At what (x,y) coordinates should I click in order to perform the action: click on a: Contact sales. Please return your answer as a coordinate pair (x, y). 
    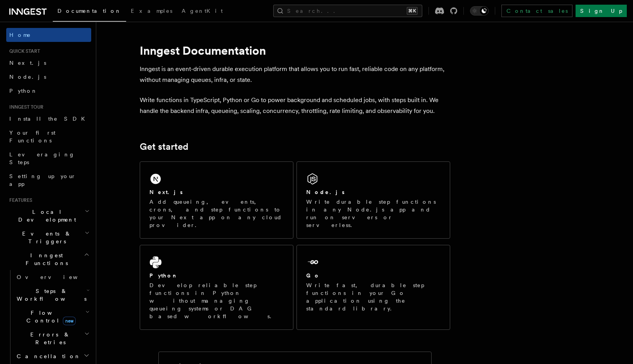
    Looking at the image, I should click on (537, 11).